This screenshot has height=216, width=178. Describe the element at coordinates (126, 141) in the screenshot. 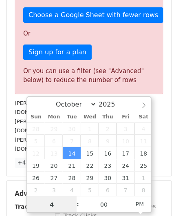

I see `span: October 10, 2025` at that location.